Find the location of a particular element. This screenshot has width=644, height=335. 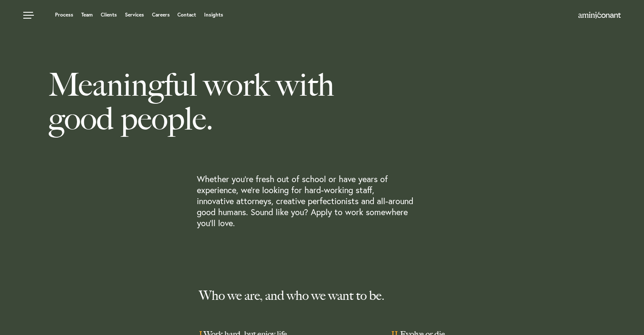

a: Home is located at coordinates (600, 15).